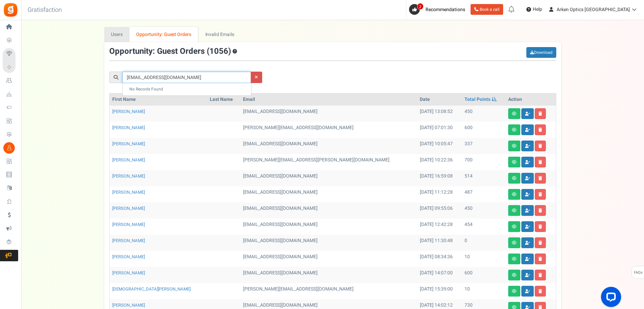  I want to click on th: Email, so click(328, 99).